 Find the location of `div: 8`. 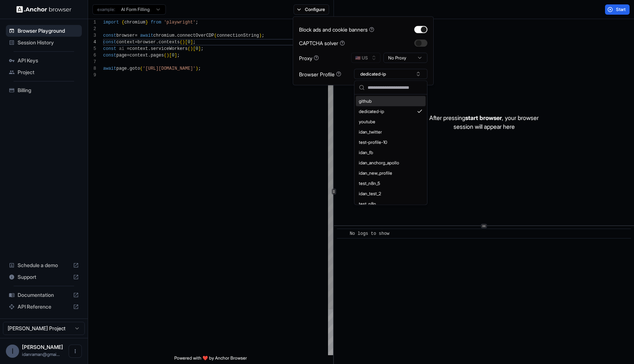

div: 8 is located at coordinates (92, 69).